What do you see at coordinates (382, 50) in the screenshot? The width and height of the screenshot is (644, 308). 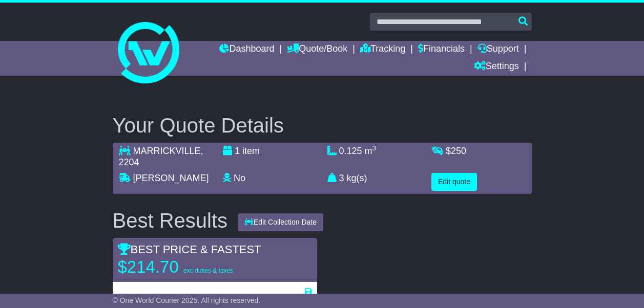 I see `a: Tracking` at bounding box center [382, 50].